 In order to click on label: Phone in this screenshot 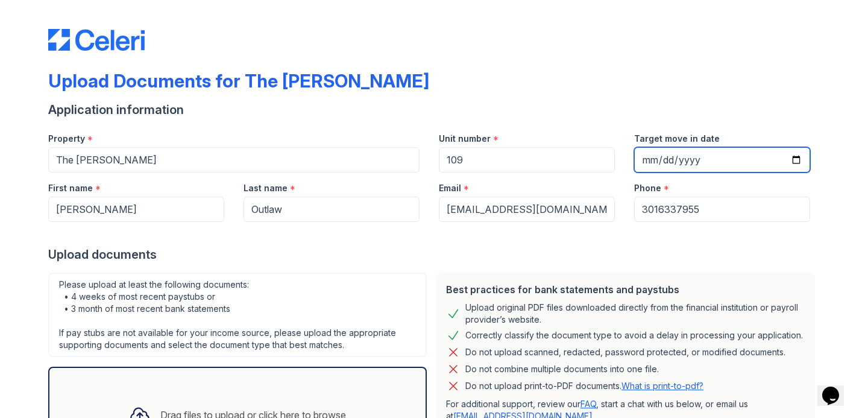, I will do `click(647, 189)`.